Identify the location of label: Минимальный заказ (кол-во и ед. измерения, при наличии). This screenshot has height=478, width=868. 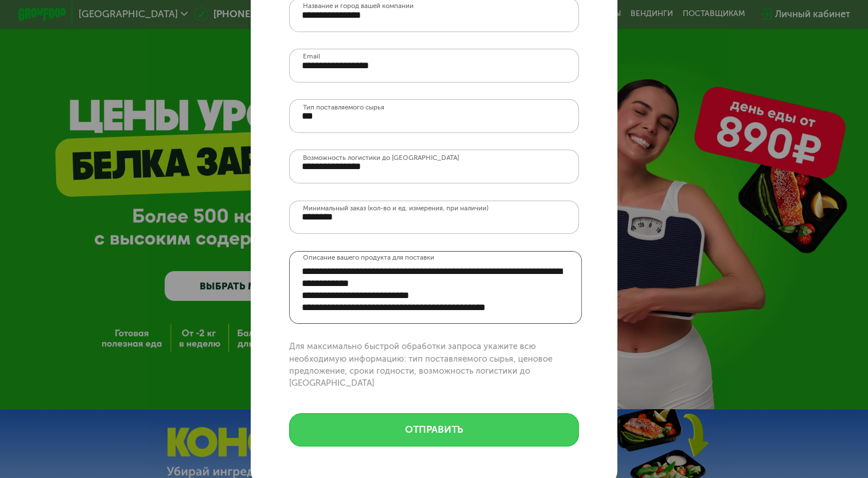
(395, 209).